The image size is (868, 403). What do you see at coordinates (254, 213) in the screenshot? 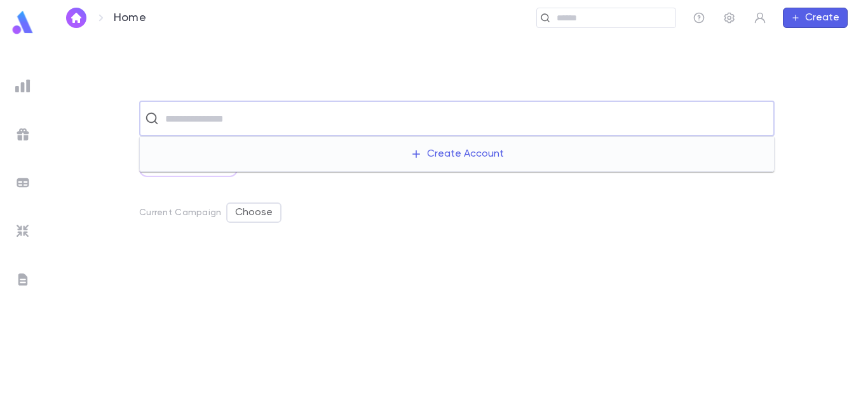
I see `button: Choose` at bounding box center [254, 213].